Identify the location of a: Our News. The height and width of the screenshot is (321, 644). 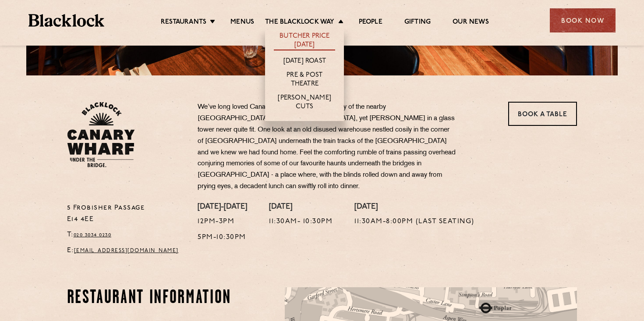
(471, 23).